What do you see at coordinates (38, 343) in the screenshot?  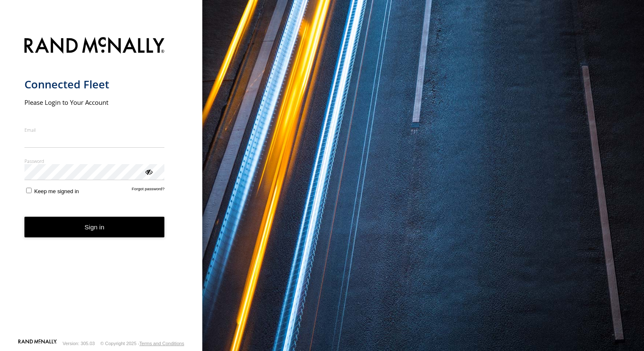 I see `a: Visit our Website` at bounding box center [38, 343].